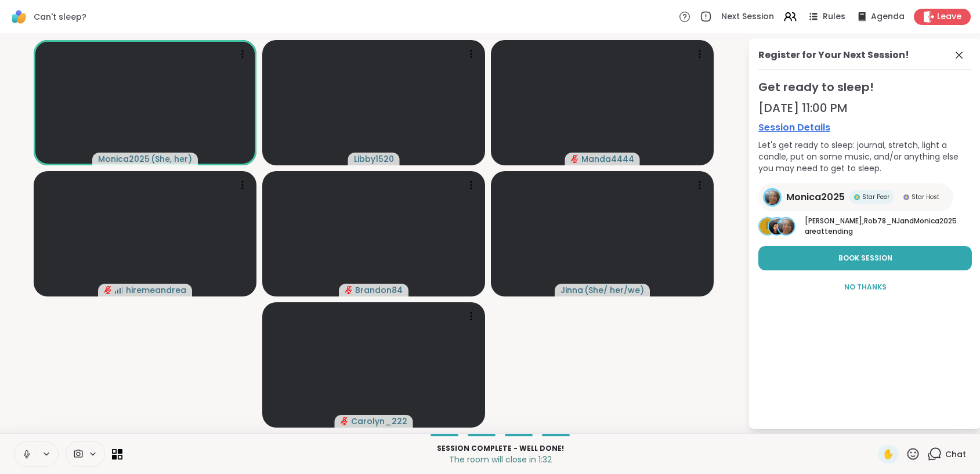 The image size is (980, 474). What do you see at coordinates (865, 157) in the screenshot?
I see `div: Let's get ready to sleep: journal, stretch, light a candle, put on some music, and/or anything el...` at bounding box center [865, 157].